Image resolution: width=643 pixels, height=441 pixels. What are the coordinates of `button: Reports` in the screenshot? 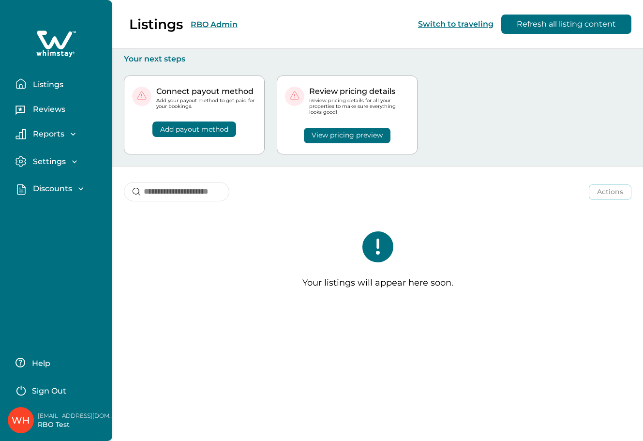 It's located at (60, 134).